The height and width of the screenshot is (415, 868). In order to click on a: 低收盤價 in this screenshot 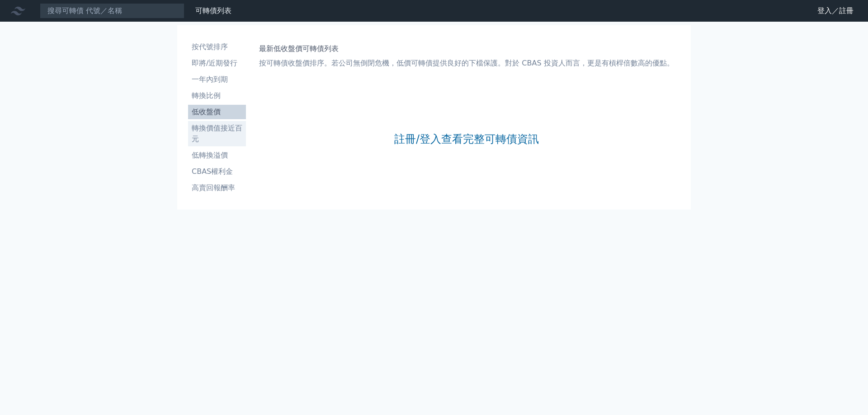, I will do `click(217, 112)`.